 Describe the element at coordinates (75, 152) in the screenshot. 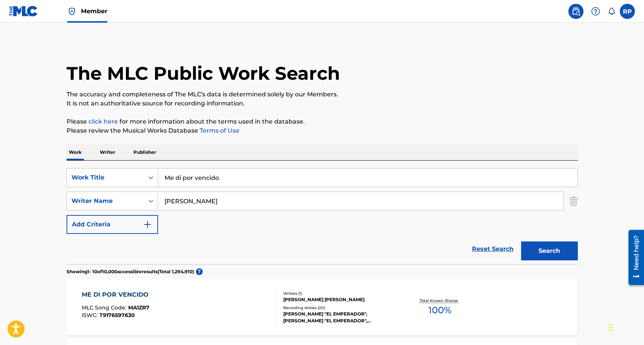

I see `p: Work` at that location.